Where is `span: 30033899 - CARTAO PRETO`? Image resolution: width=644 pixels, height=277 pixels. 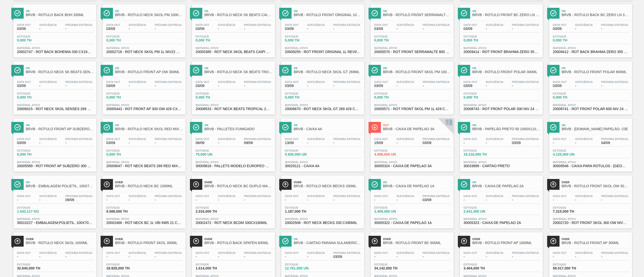 span: 30033899 - CARTAO PRETO is located at coordinates (501, 166).